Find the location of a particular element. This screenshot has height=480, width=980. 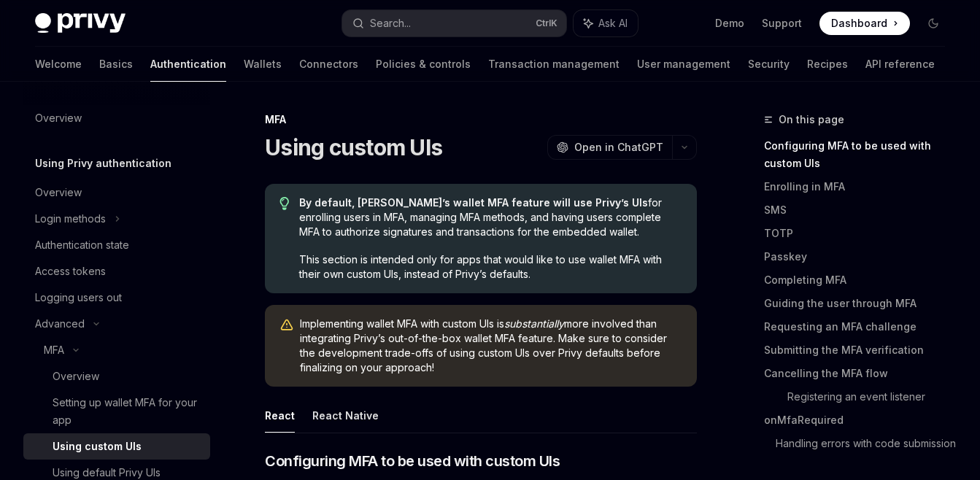

a: Cancelling the MFA flow is located at coordinates (861, 374).